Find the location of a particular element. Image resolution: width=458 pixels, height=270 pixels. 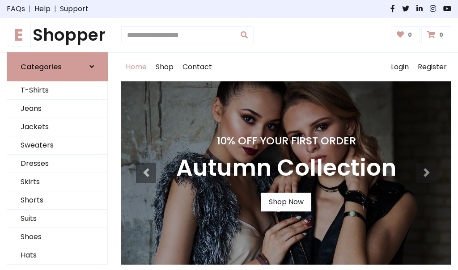

h6: Categories is located at coordinates (41, 67).